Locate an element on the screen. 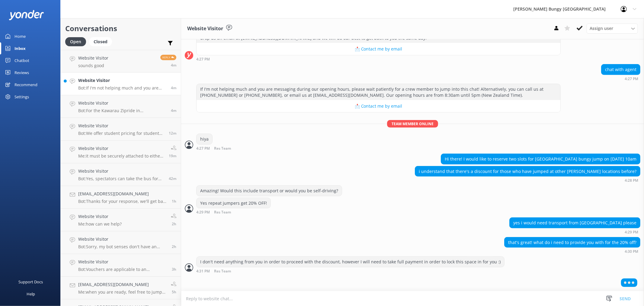  span: 01:18pm 18-Aug-2025 (UTC +12:00) Pacific/Auckland is located at coordinates (174, 269).